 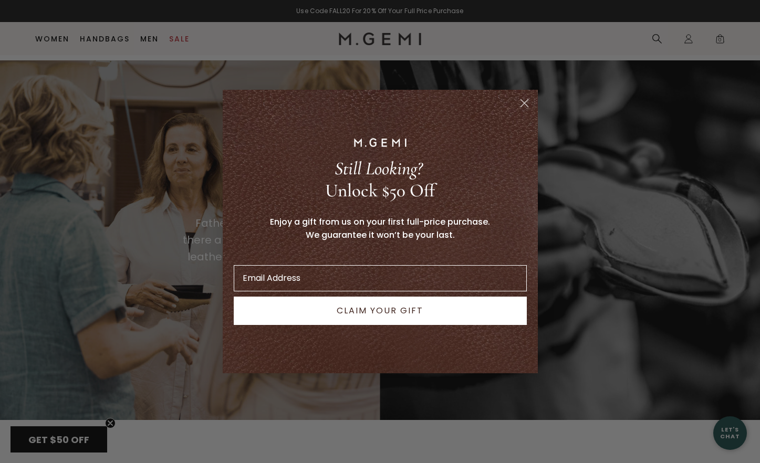 I want to click on span: Enjoy a gift from us on your first full-price purchase. We guarantee it won’t be your last., so click(x=380, y=228).